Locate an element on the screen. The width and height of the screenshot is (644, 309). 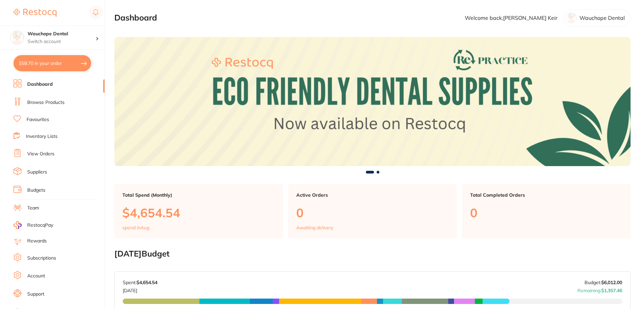
a: Team is located at coordinates (33, 208).